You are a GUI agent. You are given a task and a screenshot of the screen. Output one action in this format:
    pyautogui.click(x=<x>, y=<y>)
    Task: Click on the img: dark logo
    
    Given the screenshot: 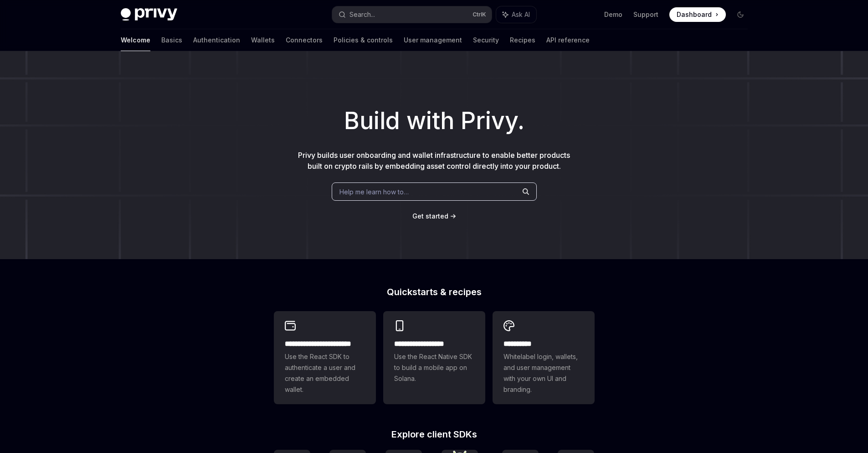 What is the action you would take?
    pyautogui.click(x=149, y=14)
    